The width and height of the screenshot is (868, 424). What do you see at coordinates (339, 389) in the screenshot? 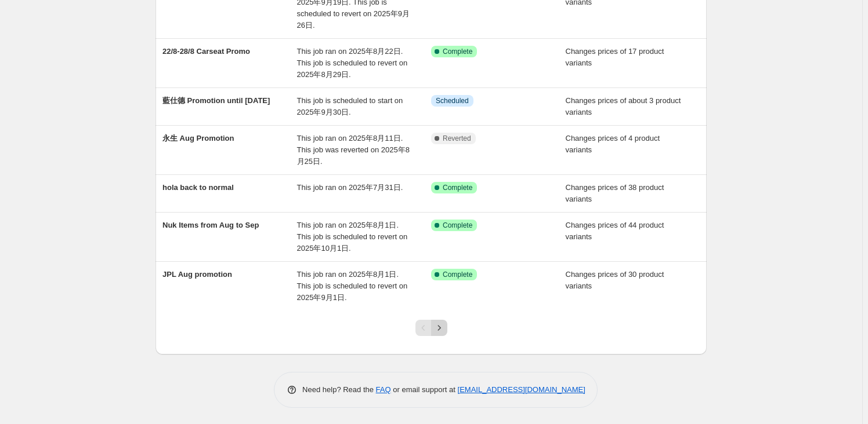
I see `span: Need help? Read the` at bounding box center [339, 389].